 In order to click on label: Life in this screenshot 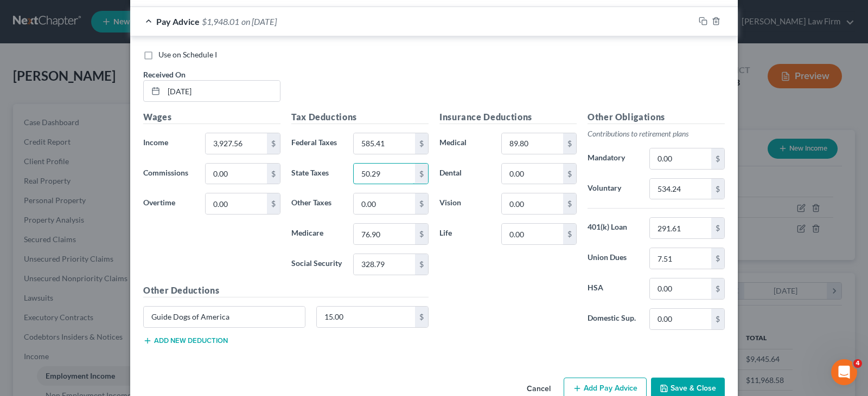, I will do `click(465, 234)`.